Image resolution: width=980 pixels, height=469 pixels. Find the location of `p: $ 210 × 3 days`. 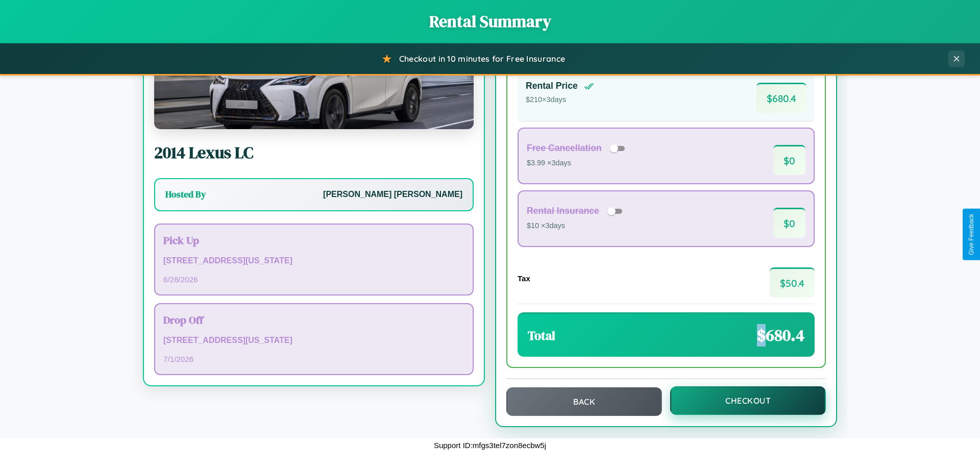

p: $ 210 × 3 days is located at coordinates (560, 100).